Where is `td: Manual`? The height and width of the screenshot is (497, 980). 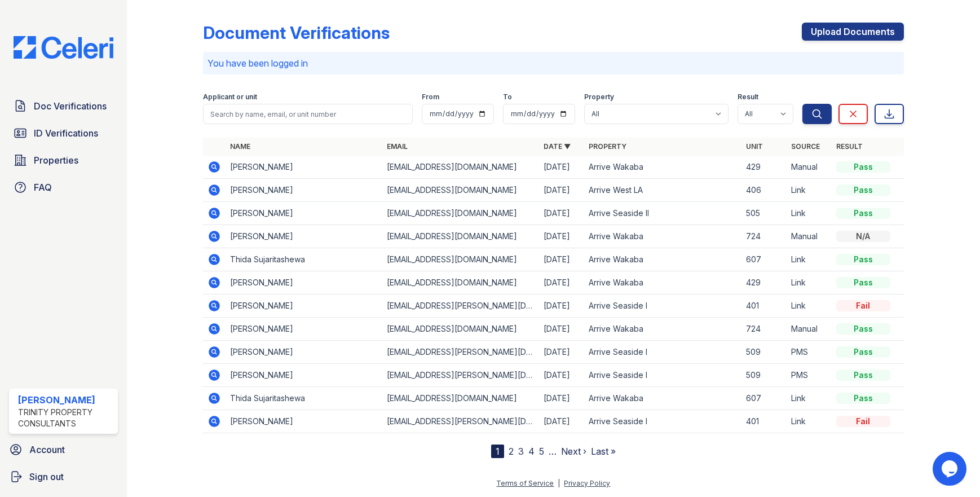 td: Manual is located at coordinates (809, 236).